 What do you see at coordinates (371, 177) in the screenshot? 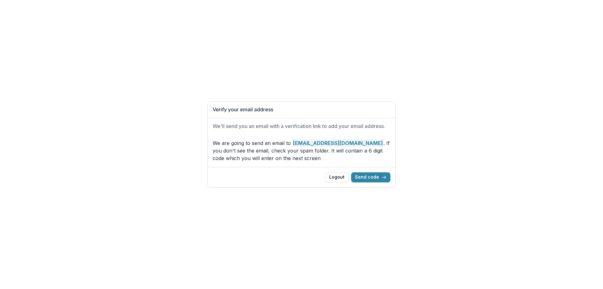
I see `button: Send code` at bounding box center [371, 177].